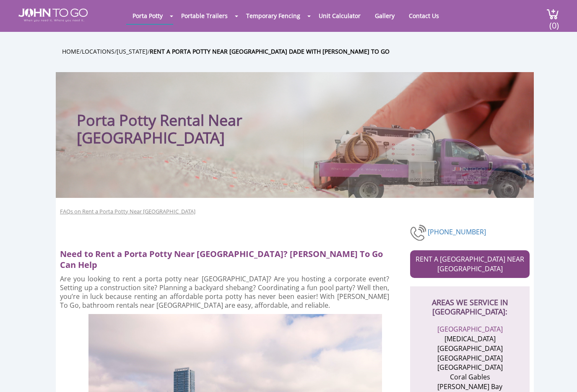  I want to click on a: Gallery, so click(385, 15).